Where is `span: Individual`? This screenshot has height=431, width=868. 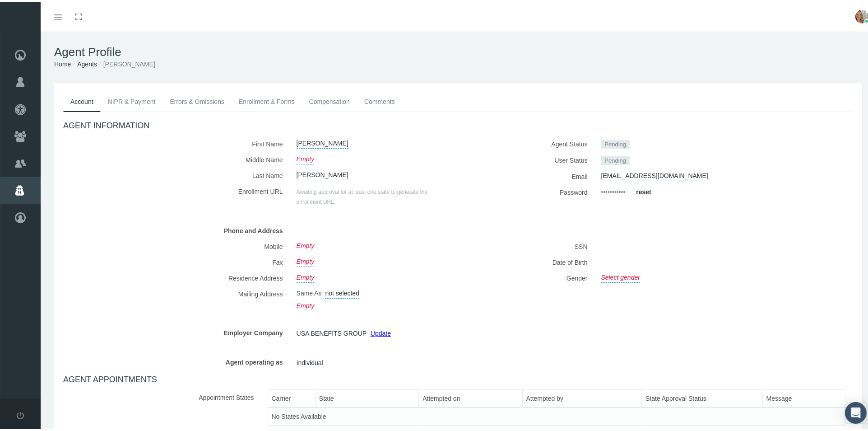 span: Individual is located at coordinates (310, 361).